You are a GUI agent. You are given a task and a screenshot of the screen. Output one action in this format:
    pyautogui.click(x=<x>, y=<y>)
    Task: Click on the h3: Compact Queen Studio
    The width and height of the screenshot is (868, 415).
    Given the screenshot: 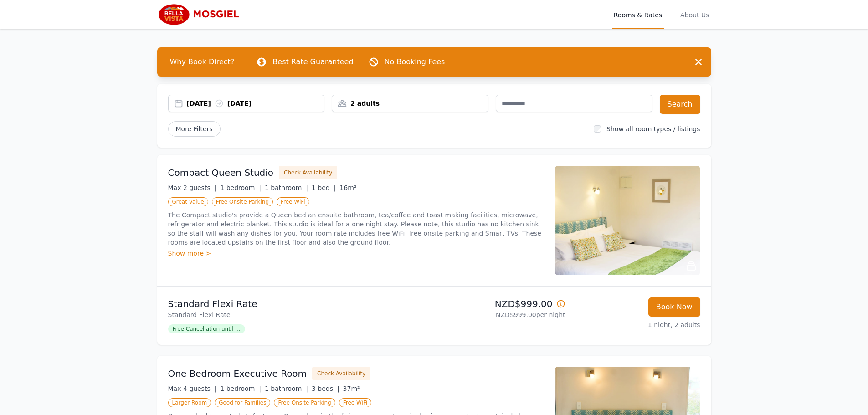 What is the action you would take?
    pyautogui.click(x=221, y=173)
    